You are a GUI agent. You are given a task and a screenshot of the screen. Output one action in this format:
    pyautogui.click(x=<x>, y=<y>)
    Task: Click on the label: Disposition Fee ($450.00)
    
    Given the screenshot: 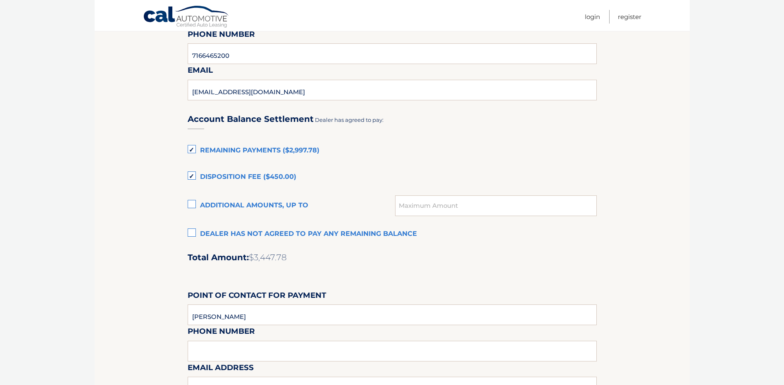 What is the action you would take?
    pyautogui.click(x=392, y=177)
    